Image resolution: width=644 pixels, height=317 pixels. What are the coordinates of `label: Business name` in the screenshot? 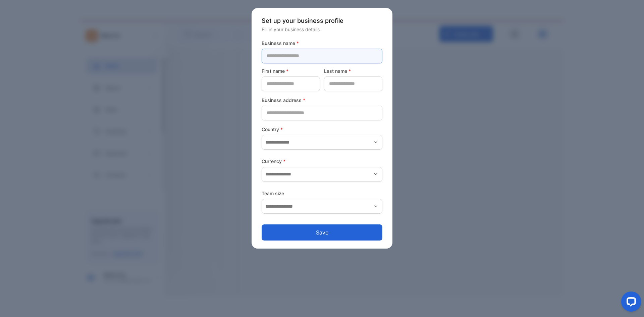 It's located at (322, 43).